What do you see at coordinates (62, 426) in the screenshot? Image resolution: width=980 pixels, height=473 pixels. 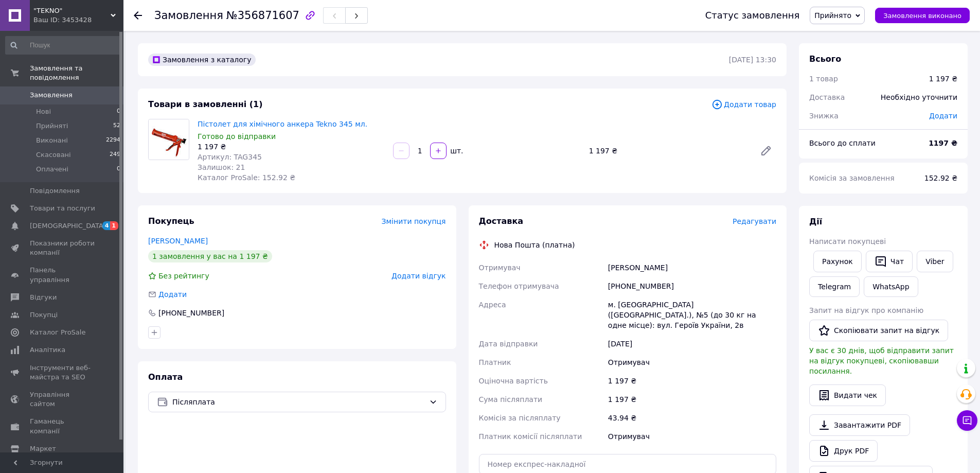 I see `span: Гаманець компанії` at bounding box center [62, 426].